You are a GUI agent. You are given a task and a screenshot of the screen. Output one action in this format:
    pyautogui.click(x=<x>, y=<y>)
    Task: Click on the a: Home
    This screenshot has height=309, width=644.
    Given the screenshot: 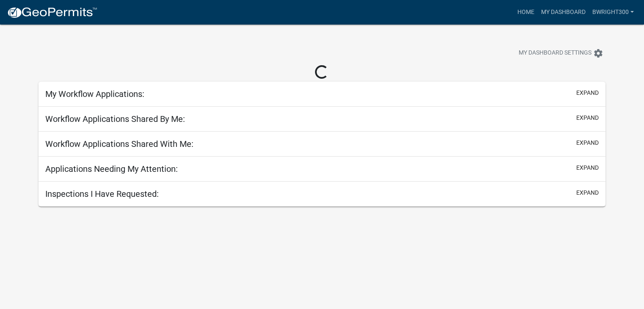 What is the action you would take?
    pyautogui.click(x=526, y=12)
    